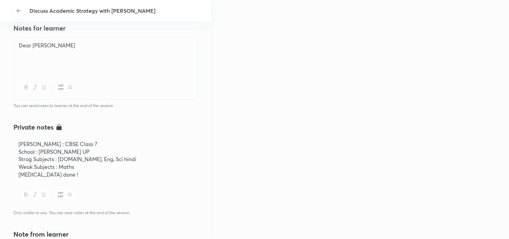 Image resolution: width=509 pixels, height=239 pixels. Describe the element at coordinates (106, 104) in the screenshot. I see `h6: You can send notes to learner at the end of the session` at that location.